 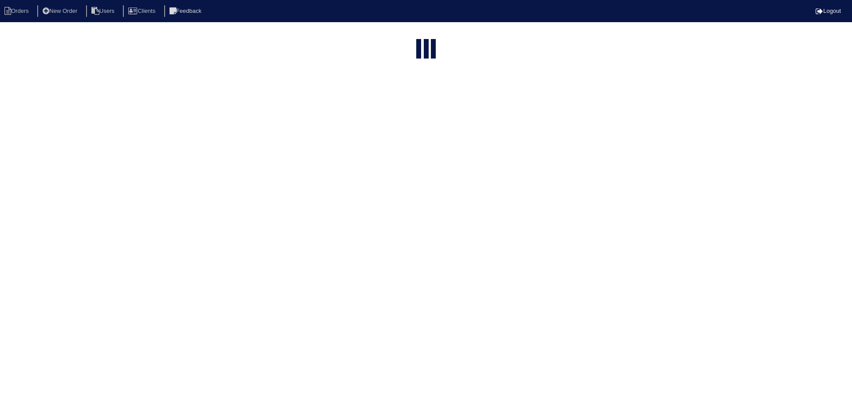 What do you see at coordinates (426, 50) in the screenshot?
I see `div: loading...` at bounding box center [426, 50].